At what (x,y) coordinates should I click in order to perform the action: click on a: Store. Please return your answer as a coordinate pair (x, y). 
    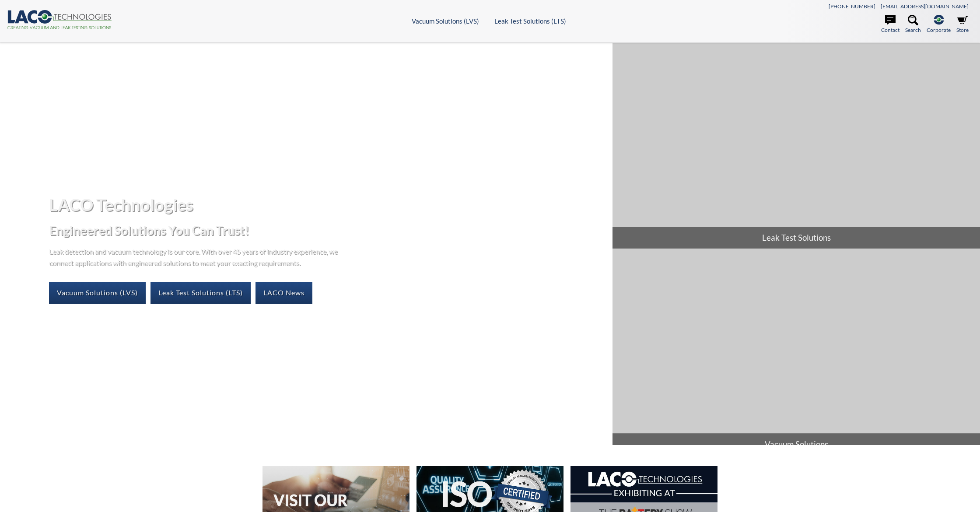
    Looking at the image, I should click on (962, 24).